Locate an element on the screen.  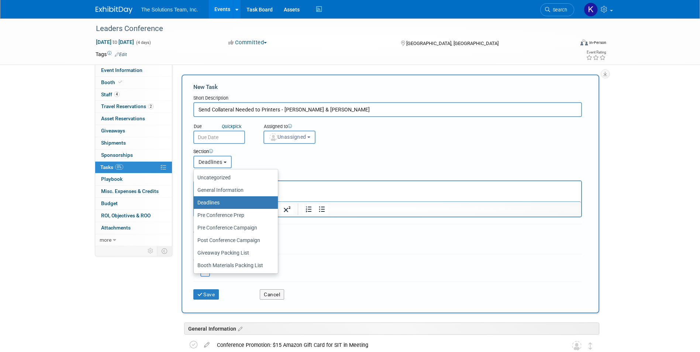
button: Deadlines is located at coordinates (213, 162).